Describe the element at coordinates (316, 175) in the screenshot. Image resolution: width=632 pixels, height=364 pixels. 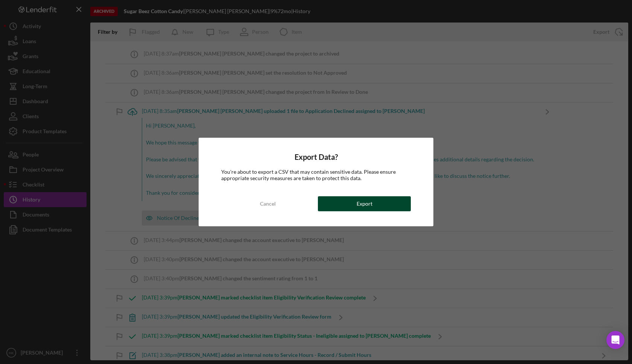
I see `div: You're about to export a CSV that may contain sensitive data. Please ensure appropriate security ...` at that location.